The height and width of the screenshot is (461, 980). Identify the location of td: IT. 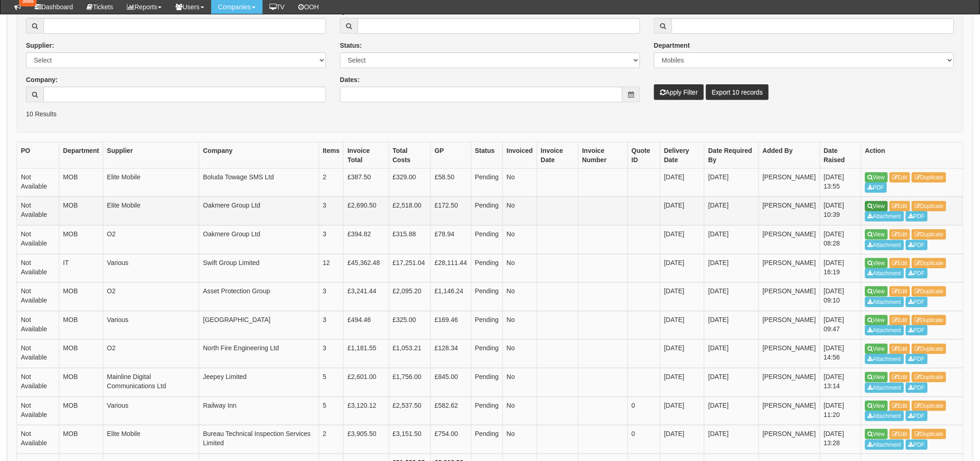
(81, 268).